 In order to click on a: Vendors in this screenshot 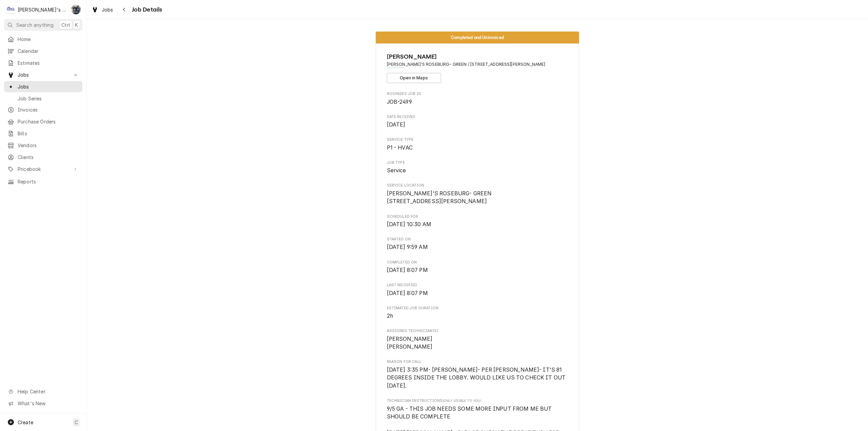, I will do `click(43, 145)`.